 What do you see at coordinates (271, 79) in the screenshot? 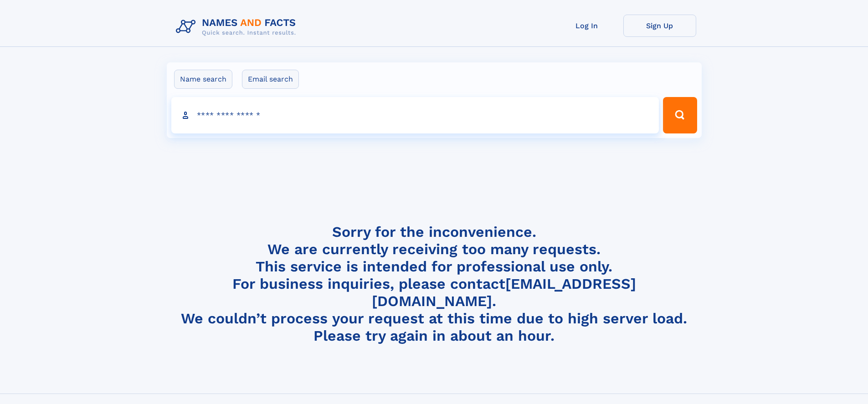
I see `label: Email search` at bounding box center [271, 79].